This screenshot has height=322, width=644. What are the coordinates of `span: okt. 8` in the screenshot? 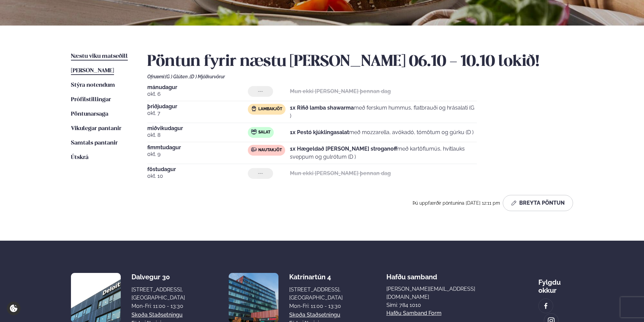 It's located at (198, 135).